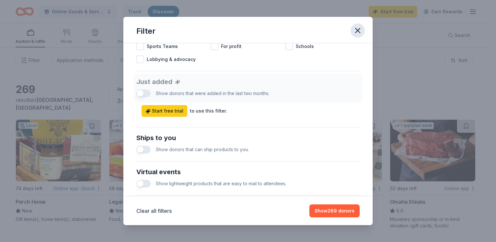 This screenshot has width=496, height=242. What do you see at coordinates (162, 46) in the screenshot?
I see `span: Sports Teams` at bounding box center [162, 46].